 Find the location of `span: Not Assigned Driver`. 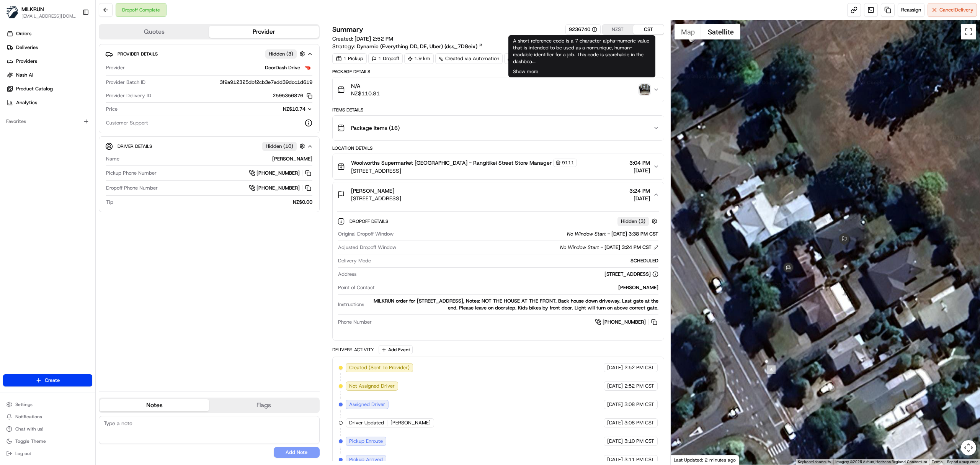

span: Not Assigned Driver is located at coordinates (372, 386).